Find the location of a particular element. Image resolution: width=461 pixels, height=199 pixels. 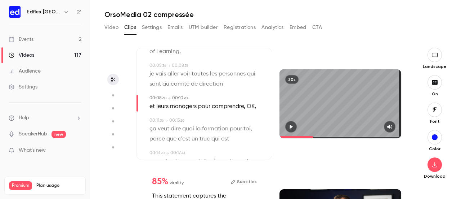

span: . 60 is located at coordinates (164, 98).